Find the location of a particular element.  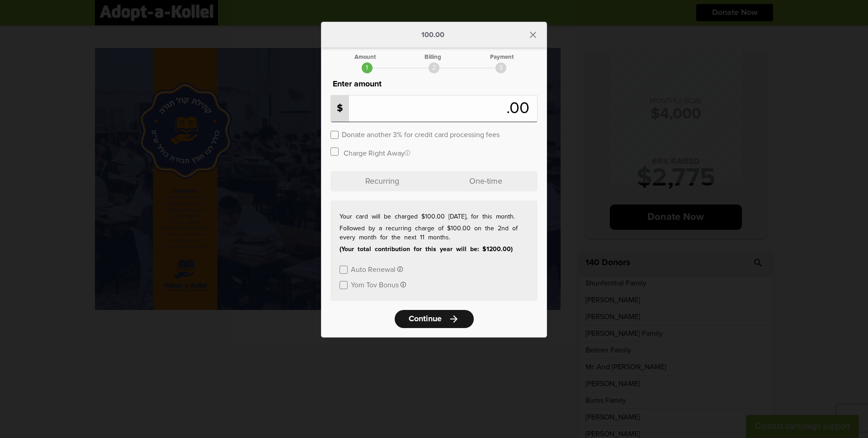

label: Auto Renewal is located at coordinates (373, 268).